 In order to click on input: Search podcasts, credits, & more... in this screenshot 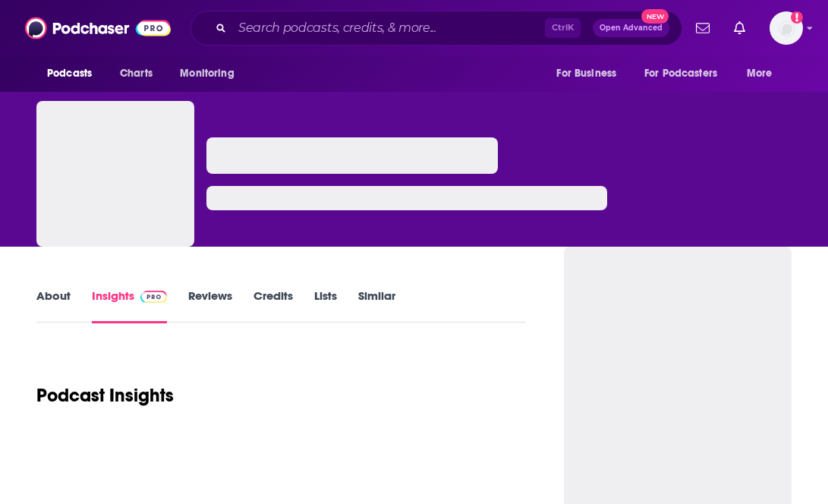, I will do `click(388, 28)`.